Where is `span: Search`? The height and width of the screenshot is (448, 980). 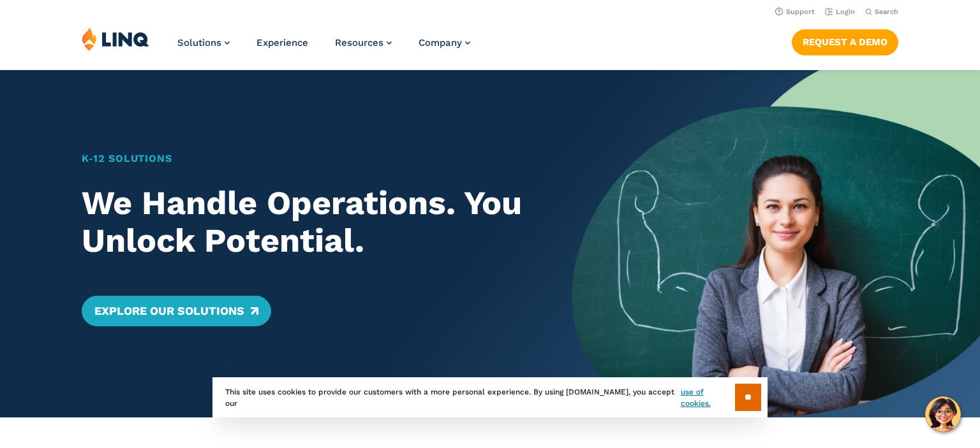
span: Search is located at coordinates (886, 11).